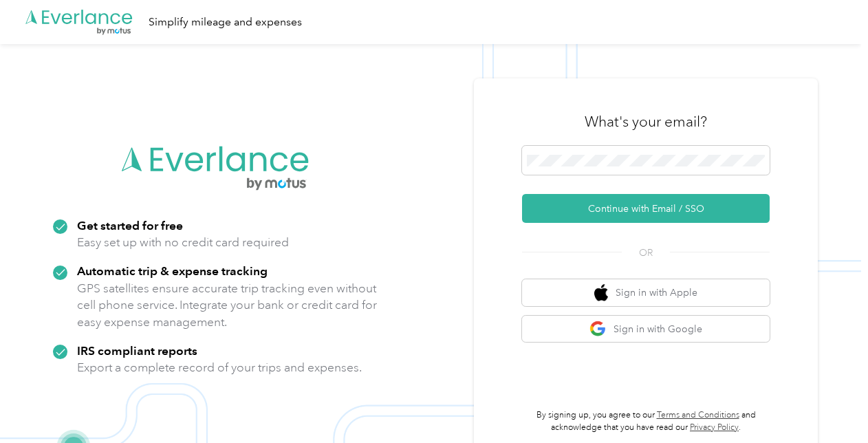 This screenshot has height=443, width=868. What do you see at coordinates (698, 415) in the screenshot?
I see `a: Terms and Conditions` at bounding box center [698, 415].